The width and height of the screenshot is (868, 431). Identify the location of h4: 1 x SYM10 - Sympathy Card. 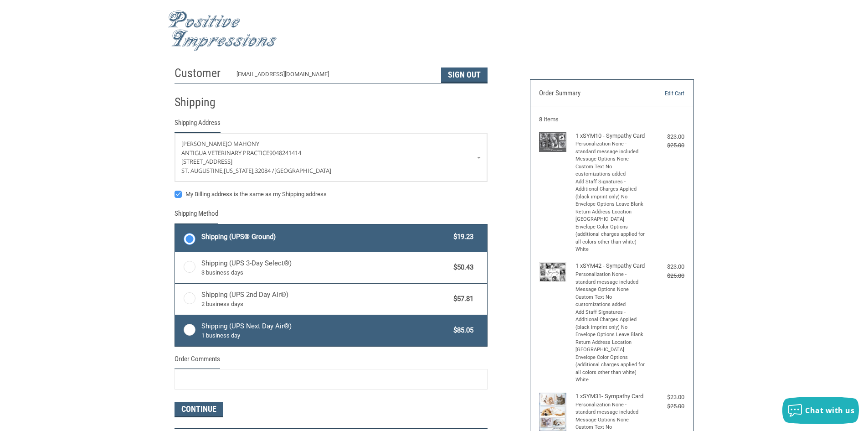
(611, 136).